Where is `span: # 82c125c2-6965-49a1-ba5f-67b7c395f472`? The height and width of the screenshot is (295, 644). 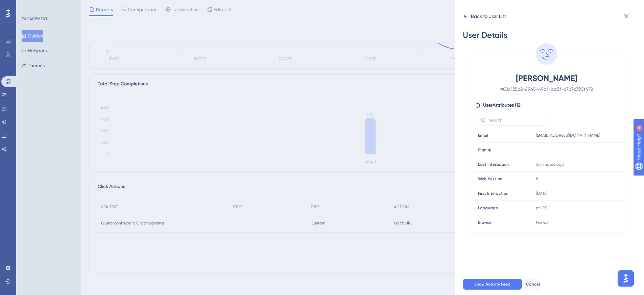
span: # 82c125c2-6965-49a1-ba5f-67b7c395f472 is located at coordinates (546, 89).